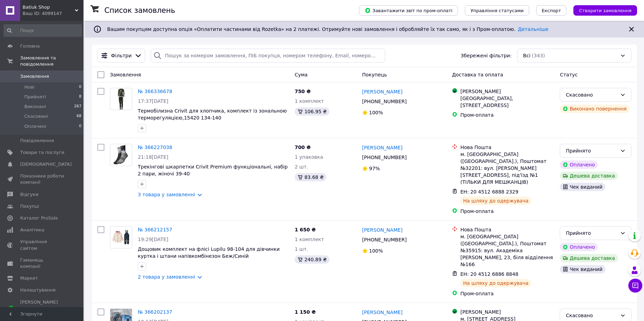 This screenshot has width=644, height=321. What do you see at coordinates (155, 229) in the screenshot?
I see `a: № 366212157` at bounding box center [155, 229].